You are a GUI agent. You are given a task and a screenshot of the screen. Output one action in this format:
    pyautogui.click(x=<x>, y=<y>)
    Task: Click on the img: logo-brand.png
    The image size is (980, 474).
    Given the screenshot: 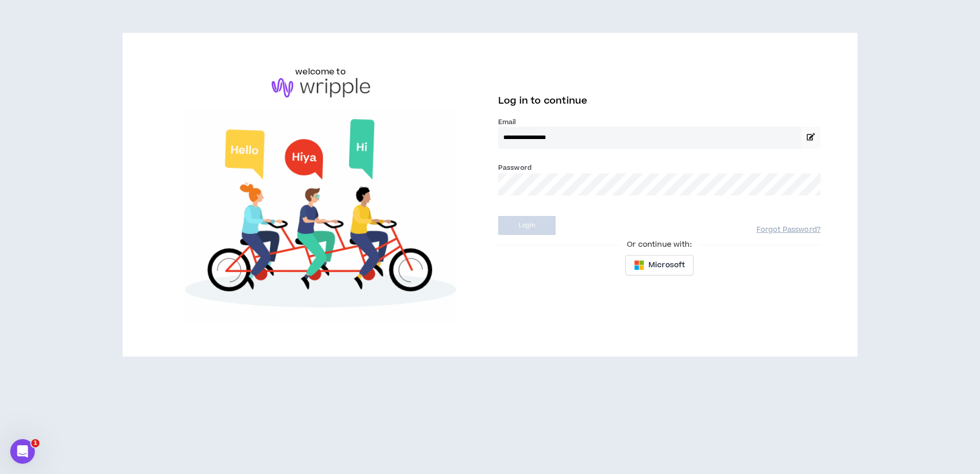 What is the action you would take?
    pyautogui.click(x=321, y=87)
    